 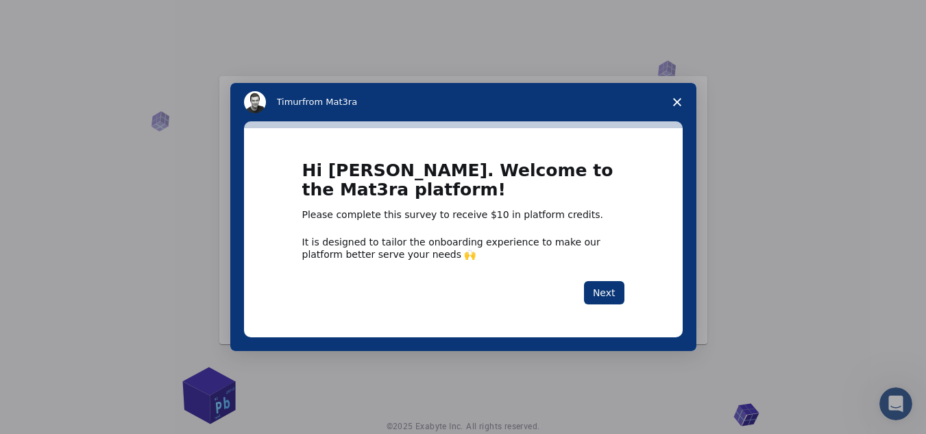 I want to click on div: It is designed to tailor the onboarding experience to make our platform better serve your needs 🙌, so click(x=463, y=248).